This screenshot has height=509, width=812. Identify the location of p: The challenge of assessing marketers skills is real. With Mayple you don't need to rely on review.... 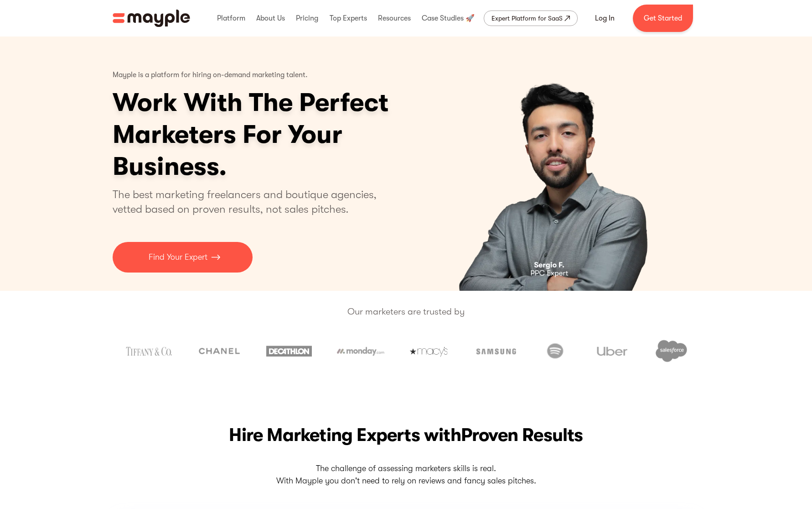
(406, 474).